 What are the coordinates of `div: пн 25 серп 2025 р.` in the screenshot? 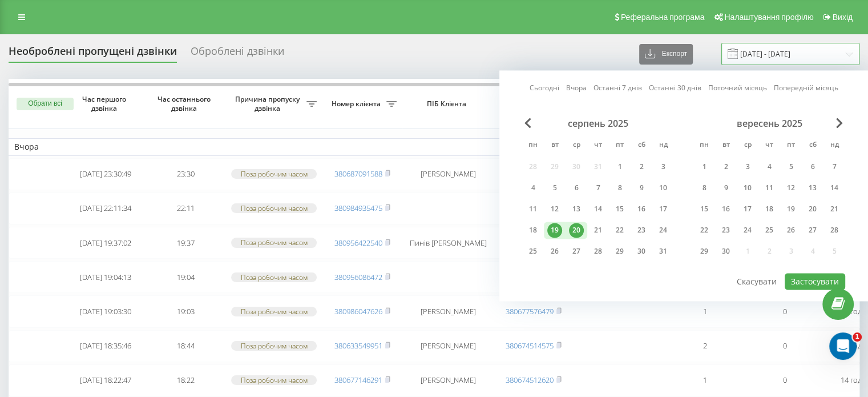 It's located at (533, 251).